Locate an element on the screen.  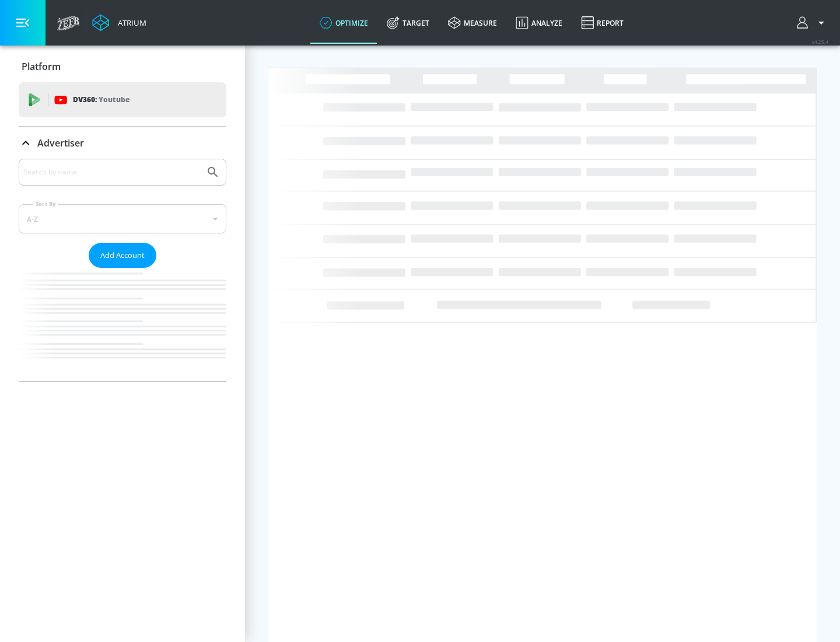
div: A-Z is located at coordinates (123, 219).